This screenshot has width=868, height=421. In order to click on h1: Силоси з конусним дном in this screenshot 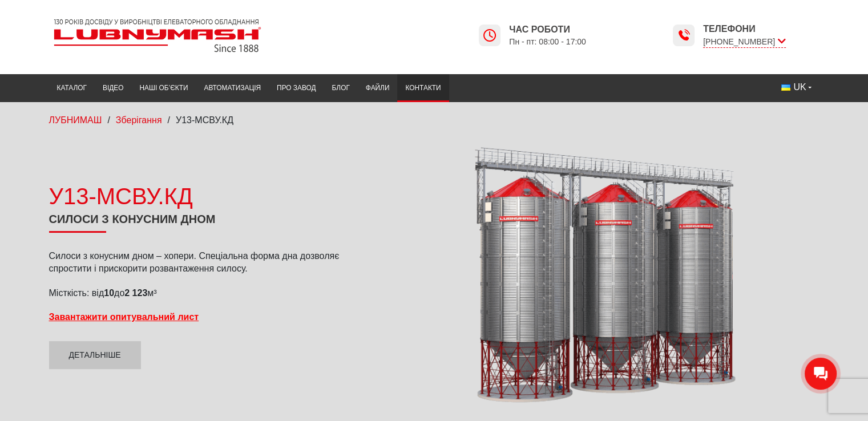, I will do `click(204, 223)`.